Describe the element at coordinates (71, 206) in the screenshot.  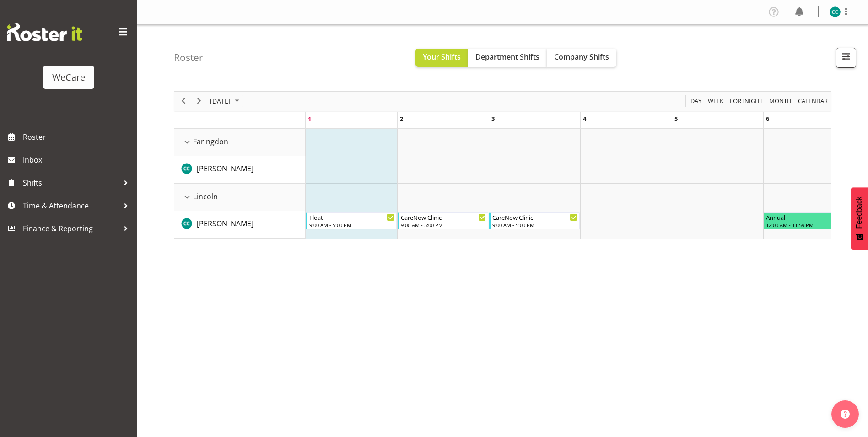
I see `span: Time & Attendance` at that location.